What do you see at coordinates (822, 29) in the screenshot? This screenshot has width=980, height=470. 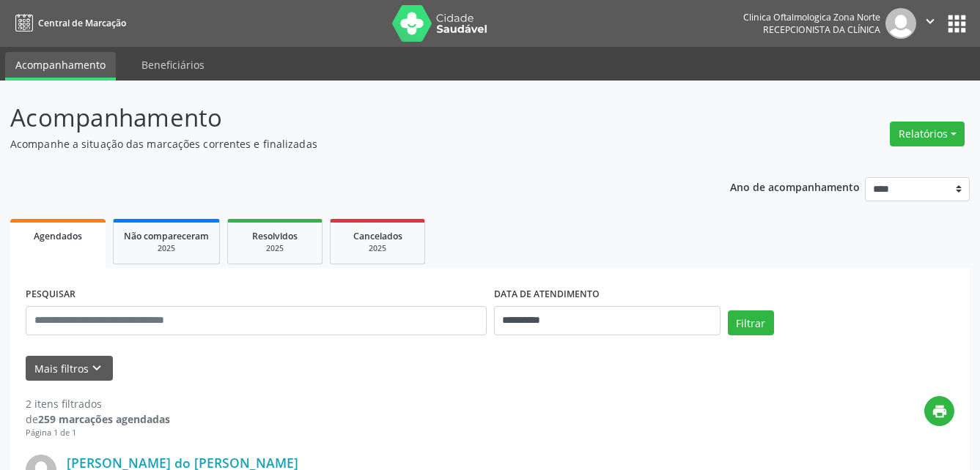 I see `span: Recepcionista da clínica` at bounding box center [822, 29].